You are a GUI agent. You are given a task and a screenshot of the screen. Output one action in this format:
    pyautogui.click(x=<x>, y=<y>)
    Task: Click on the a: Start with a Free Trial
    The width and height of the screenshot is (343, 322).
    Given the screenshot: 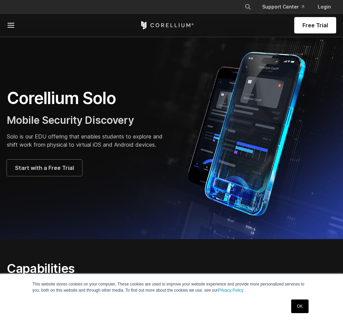 What is the action you would take?
    pyautogui.click(x=44, y=168)
    